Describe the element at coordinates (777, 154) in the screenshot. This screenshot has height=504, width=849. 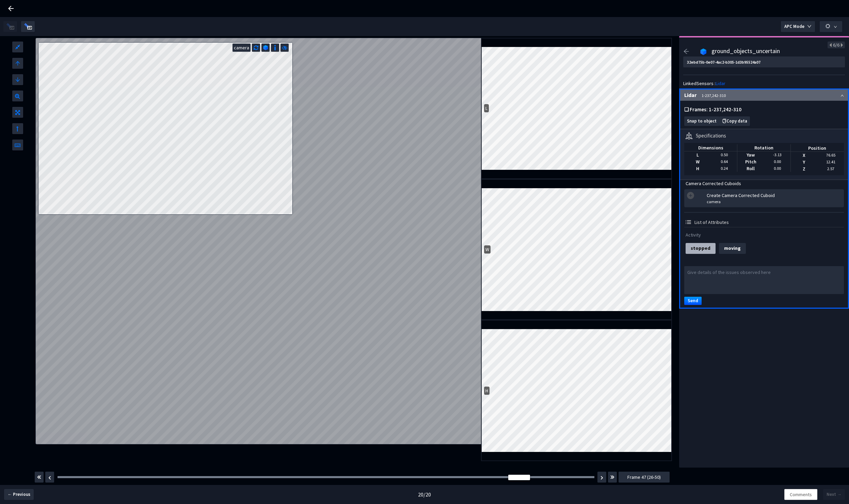
I see `div: -3.13` at that location.